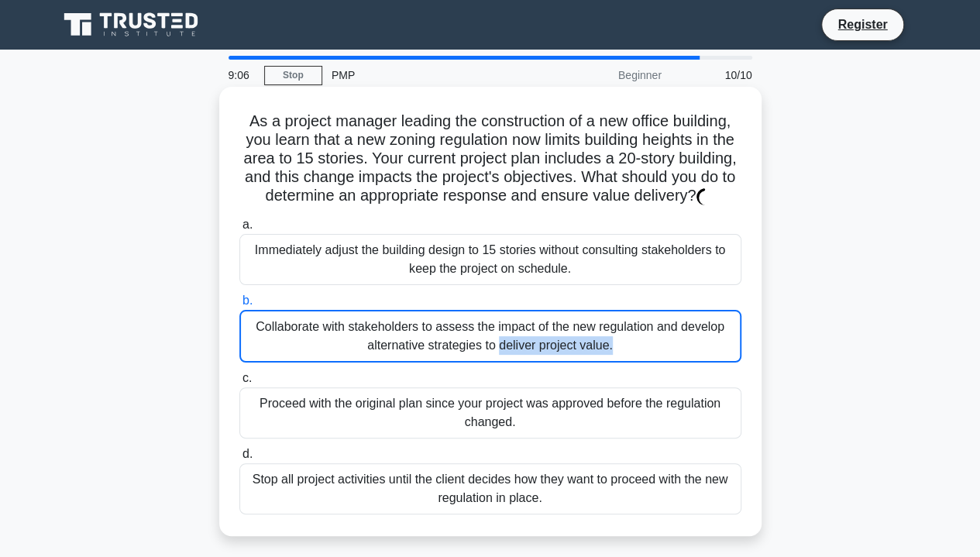  Describe the element at coordinates (247, 377) in the screenshot. I see `span: c.` at that location.